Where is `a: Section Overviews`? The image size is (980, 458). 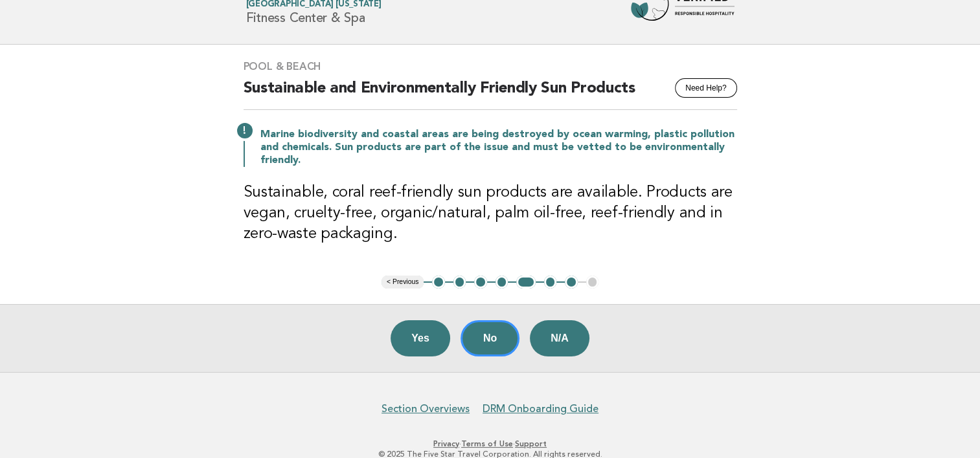
a: Section Overviews is located at coordinates (426, 409).